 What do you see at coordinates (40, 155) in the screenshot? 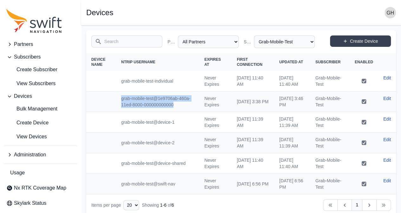
I see `button: Administration` at bounding box center [40, 155].